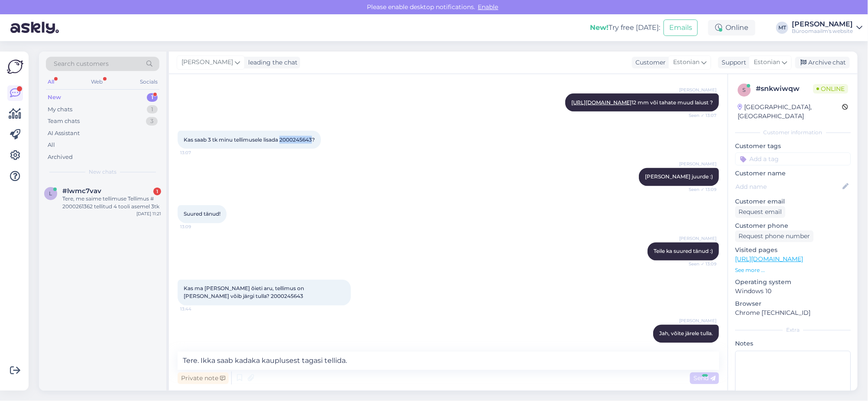  What do you see at coordinates (599, 27) in the screenshot?
I see `b: New!` at bounding box center [599, 27].